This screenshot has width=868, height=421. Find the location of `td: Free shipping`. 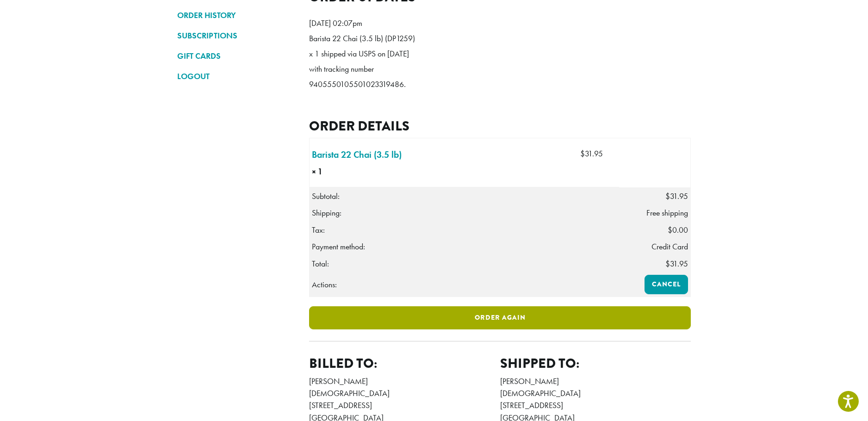

td: Free shipping is located at coordinates (655, 213).